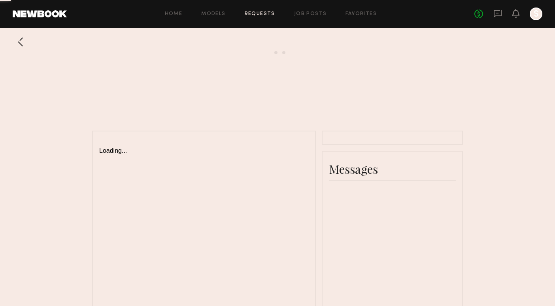 The width and height of the screenshot is (555, 306). What do you see at coordinates (174, 14) in the screenshot?
I see `a: Home` at bounding box center [174, 14].